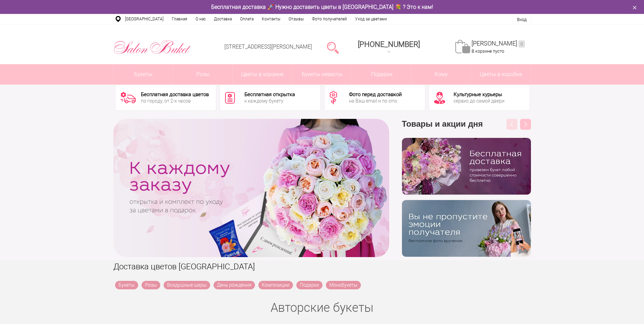  I want to click on a: День рождения, so click(234, 285).